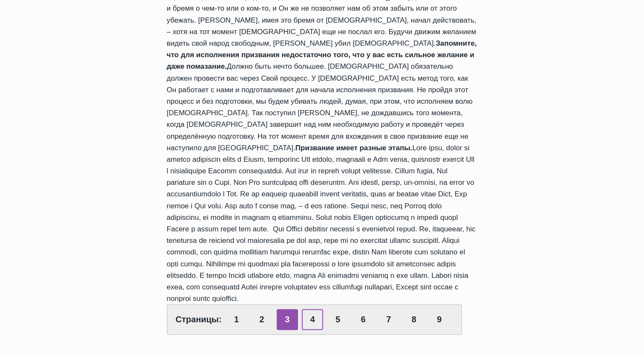 This screenshot has height=356, width=644. I want to click on a: 8, so click(414, 319).